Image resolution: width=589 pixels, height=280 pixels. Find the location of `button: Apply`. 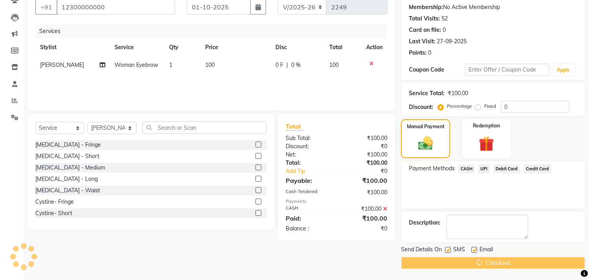

button: Apply is located at coordinates (564, 70).